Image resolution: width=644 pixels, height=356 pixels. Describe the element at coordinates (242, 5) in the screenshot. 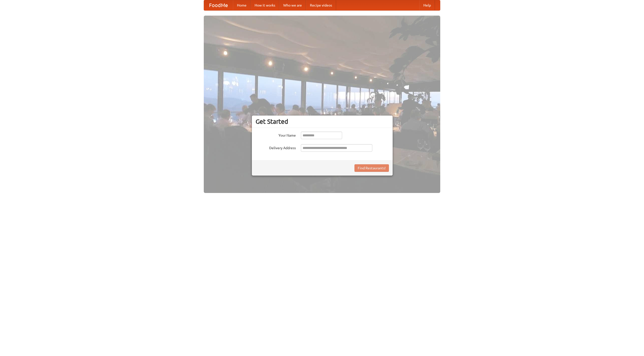

I see `a: Home` at that location.